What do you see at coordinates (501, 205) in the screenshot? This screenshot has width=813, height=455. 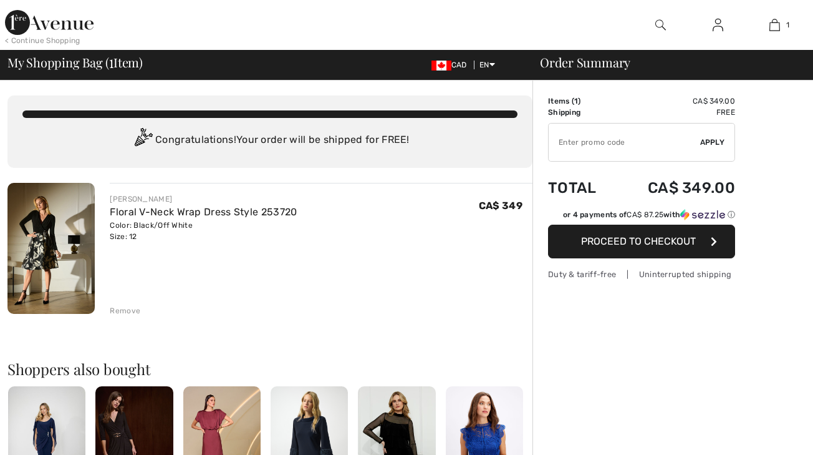 I see `span: CA$ 349` at bounding box center [501, 205].